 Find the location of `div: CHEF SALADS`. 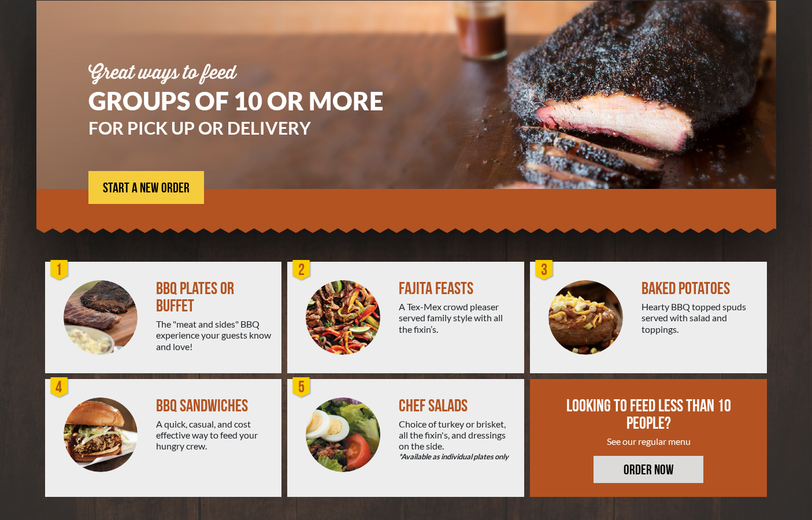

div: CHEF SALADS is located at coordinates (457, 406).